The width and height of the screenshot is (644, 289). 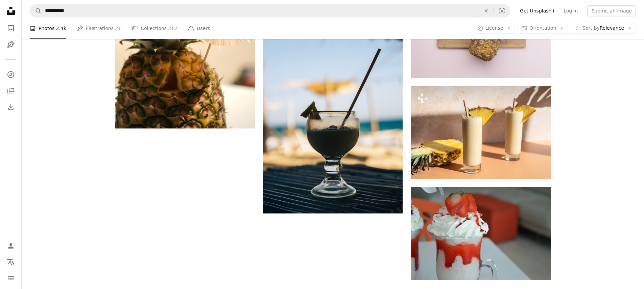 What do you see at coordinates (154, 28) in the screenshot?
I see `a: Collections 212` at bounding box center [154, 28].